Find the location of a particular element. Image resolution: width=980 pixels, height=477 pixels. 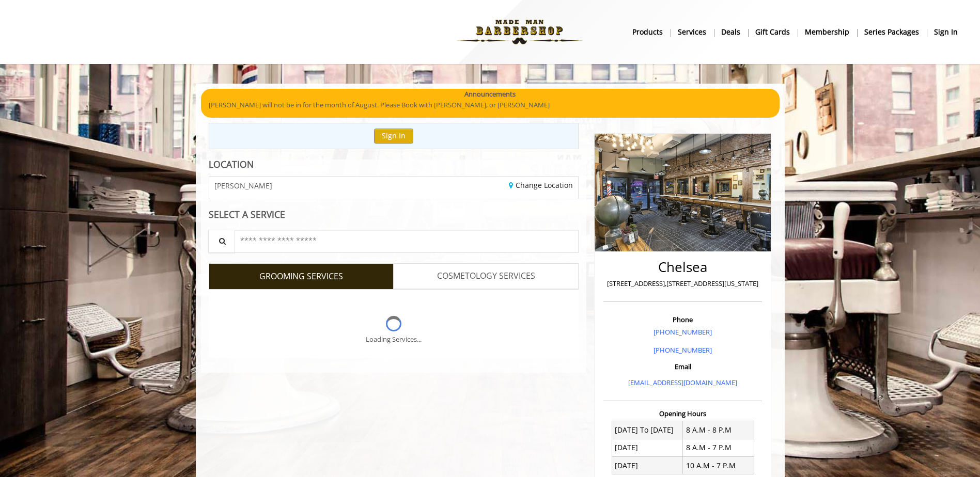

div: Loading Services... is located at coordinates (394, 339).